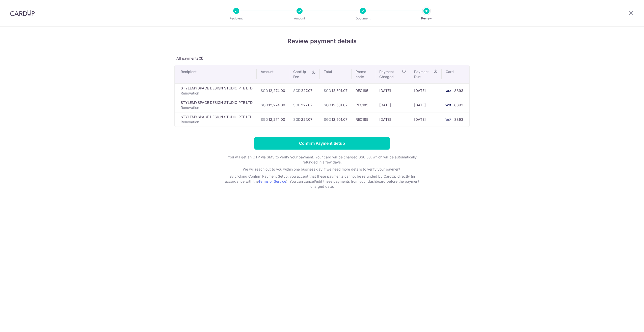 The image size is (644, 332). I want to click on th: Recipient, so click(216, 74).